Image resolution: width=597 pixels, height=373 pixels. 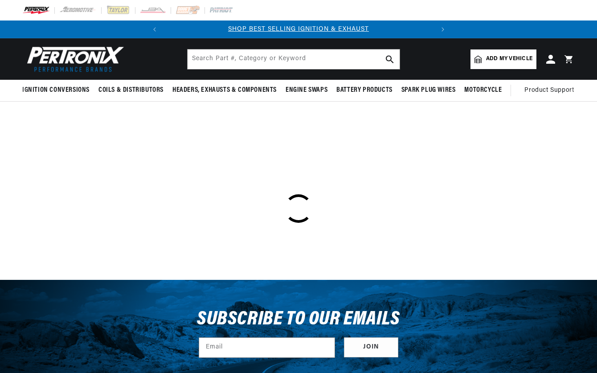 What do you see at coordinates (155, 29) in the screenshot?
I see `button: Translation missing: en.sections.announcements.previous_announcement` at bounding box center [155, 29].